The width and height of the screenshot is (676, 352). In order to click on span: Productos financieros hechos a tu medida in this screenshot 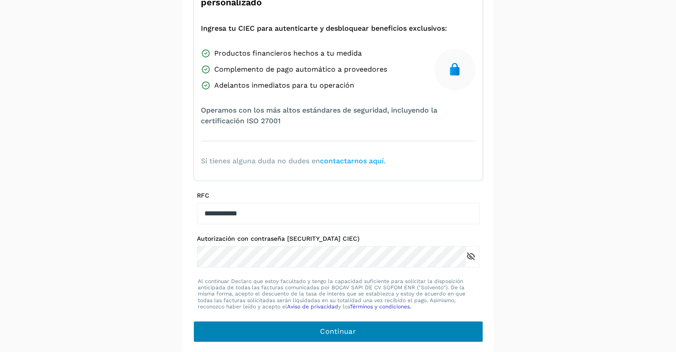, I will do `click(288, 53)`.